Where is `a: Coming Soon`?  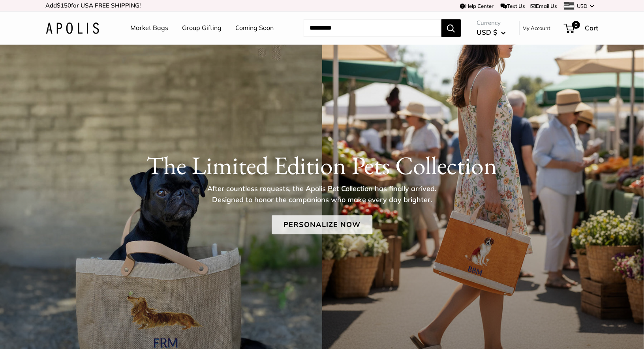
a: Coming Soon is located at coordinates (255, 28).